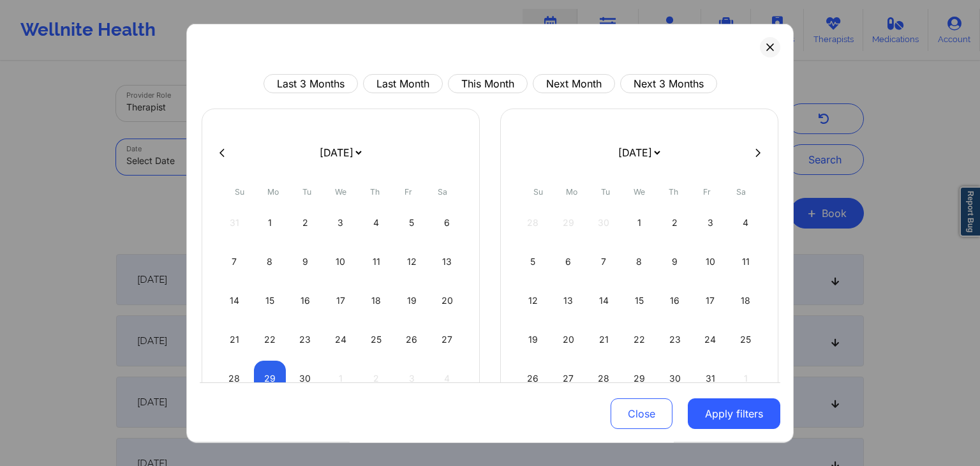  What do you see at coordinates (234, 301) in the screenshot?
I see `div: Sun Sep 14 2025` at bounding box center [234, 301].